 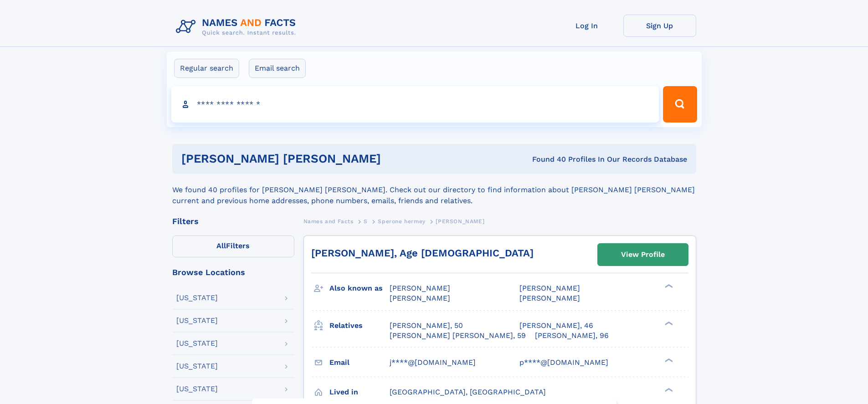 What do you see at coordinates (359, 363) in the screenshot?
I see `h3: Email` at bounding box center [359, 363].